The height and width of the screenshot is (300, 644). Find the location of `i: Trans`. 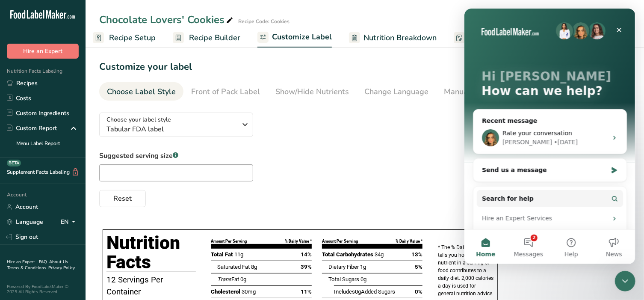

i: Trans is located at coordinates (224, 279).